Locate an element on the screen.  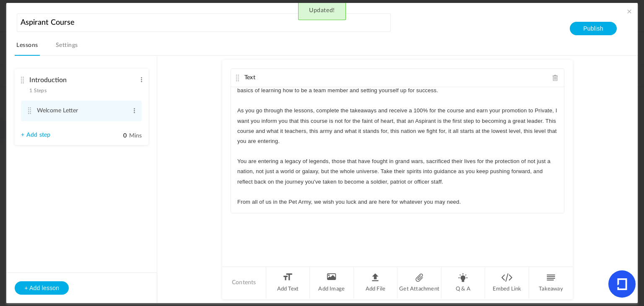
li: Takeaway is located at coordinates (551, 282).